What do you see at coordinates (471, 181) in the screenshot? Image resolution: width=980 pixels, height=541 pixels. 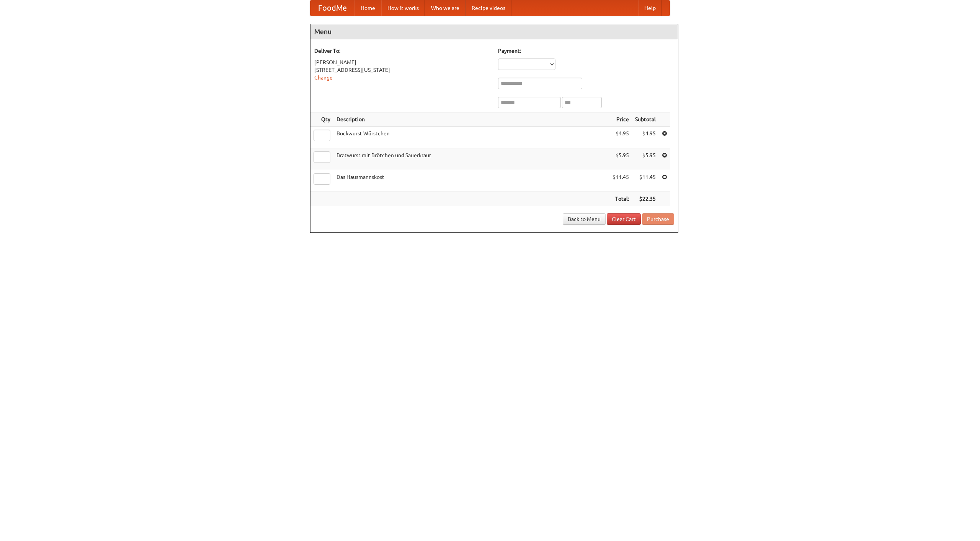 I see `td: Das Hausmannskost` at bounding box center [471, 181].